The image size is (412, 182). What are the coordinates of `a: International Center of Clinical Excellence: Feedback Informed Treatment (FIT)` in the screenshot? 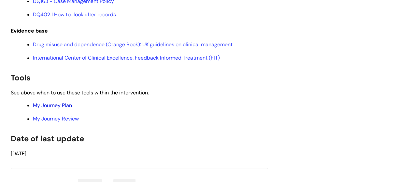 It's located at (126, 58).